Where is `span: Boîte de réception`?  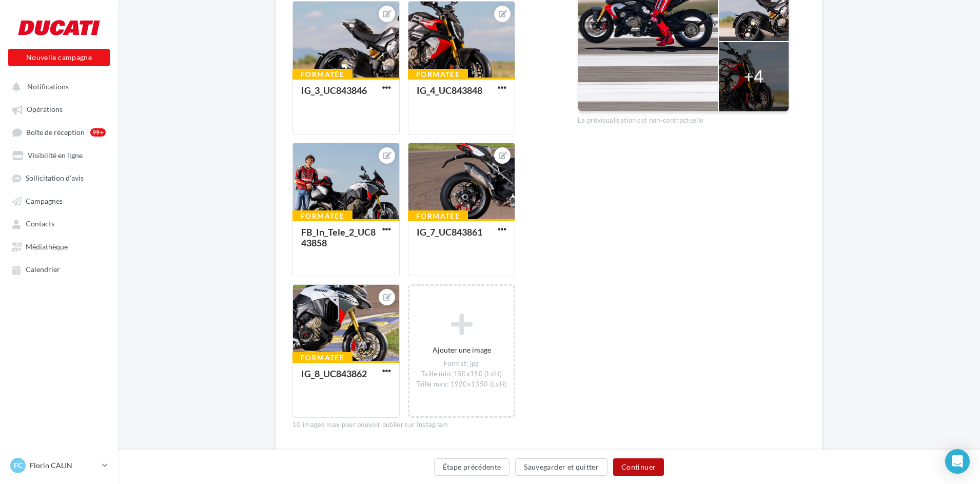 span: Boîte de réception is located at coordinates (56, 132).